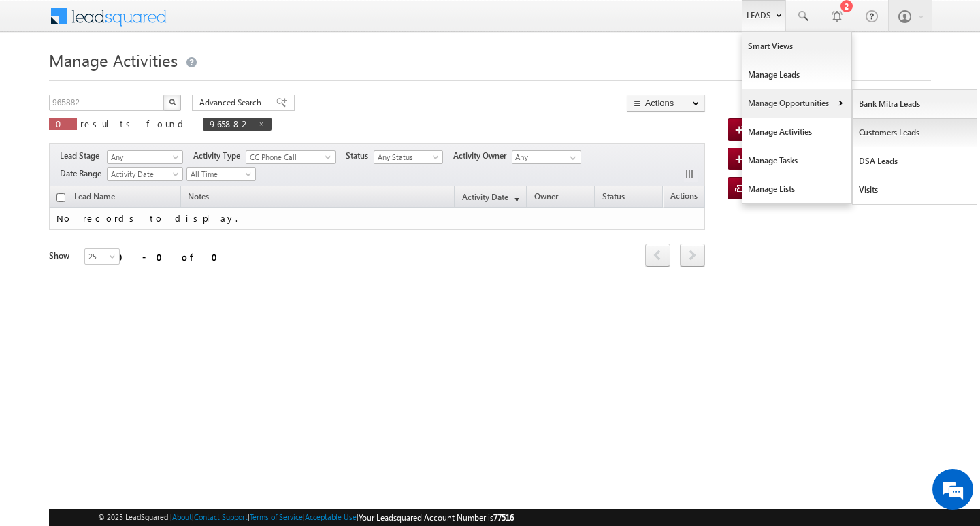 The width and height of the screenshot is (980, 526). Describe the element at coordinates (914, 190) in the screenshot. I see `a: Visits` at that location.